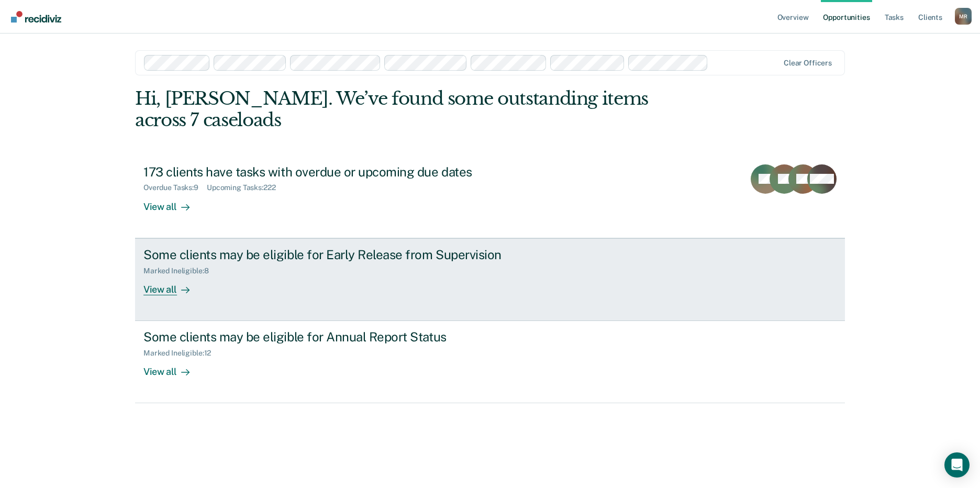 The width and height of the screenshot is (980, 488). What do you see at coordinates (180, 271) in the screenshot?
I see `div: Marked Ineligible : 8` at bounding box center [180, 271].